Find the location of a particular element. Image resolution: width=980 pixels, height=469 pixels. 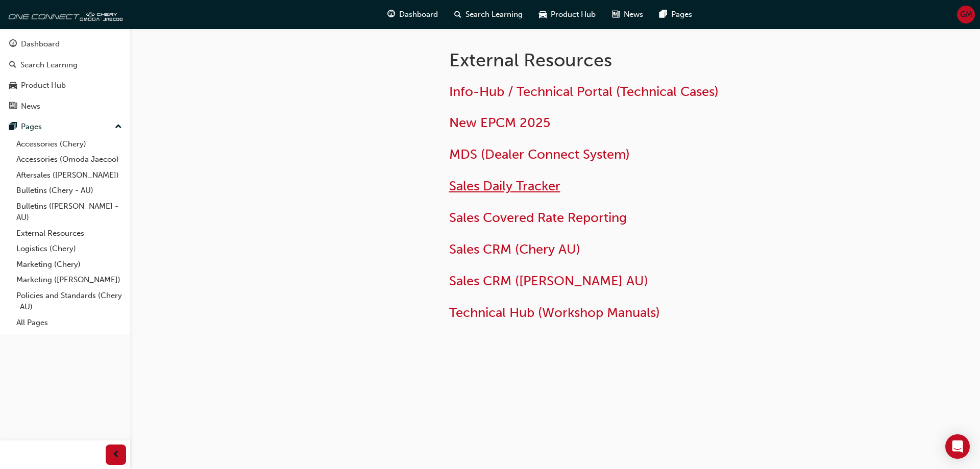

div: Pages is located at coordinates (31, 126).